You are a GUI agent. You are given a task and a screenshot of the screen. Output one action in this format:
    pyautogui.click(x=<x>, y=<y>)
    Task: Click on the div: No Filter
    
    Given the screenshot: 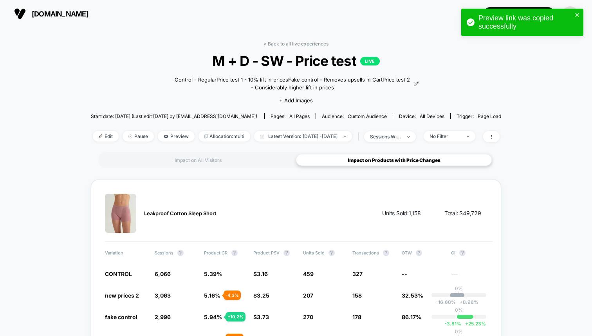 What is the action you would take?
    pyautogui.click(x=445, y=136)
    